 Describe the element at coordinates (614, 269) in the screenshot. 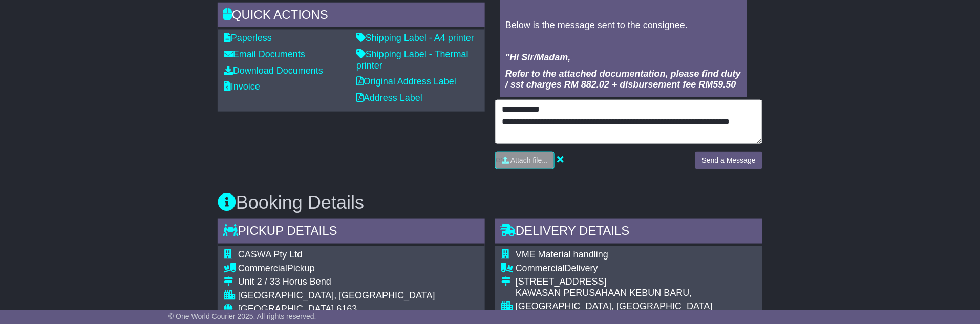

I see `div: Delivery` at that location.